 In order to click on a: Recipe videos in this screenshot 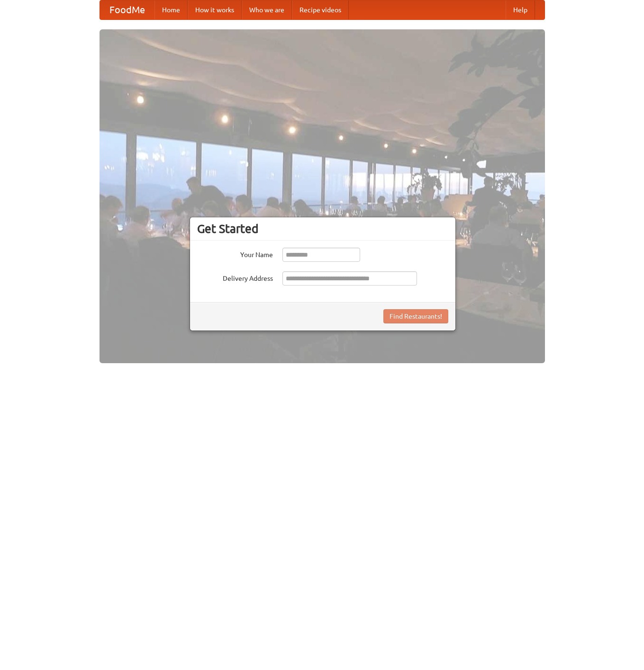, I will do `click(320, 10)`.